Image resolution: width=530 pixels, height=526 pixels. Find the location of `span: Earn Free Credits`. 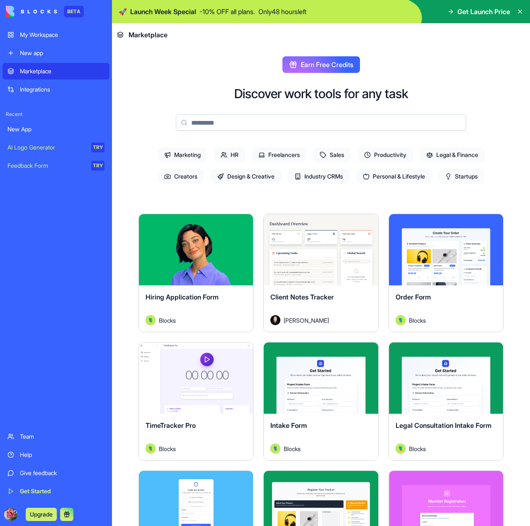

span: Earn Free Credits is located at coordinates (327, 65).